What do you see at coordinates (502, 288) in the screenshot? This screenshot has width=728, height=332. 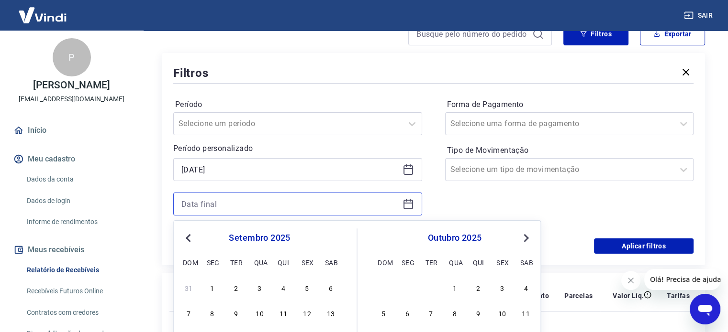 I see `div: Choose sexta-feira, 3 de outubro de 2025` at bounding box center [502, 288].